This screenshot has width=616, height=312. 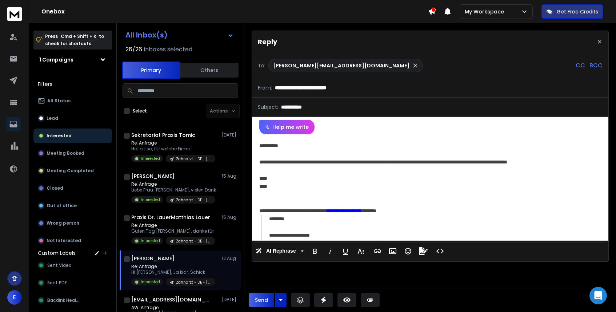 I want to click on p: Closed, so click(x=55, y=188).